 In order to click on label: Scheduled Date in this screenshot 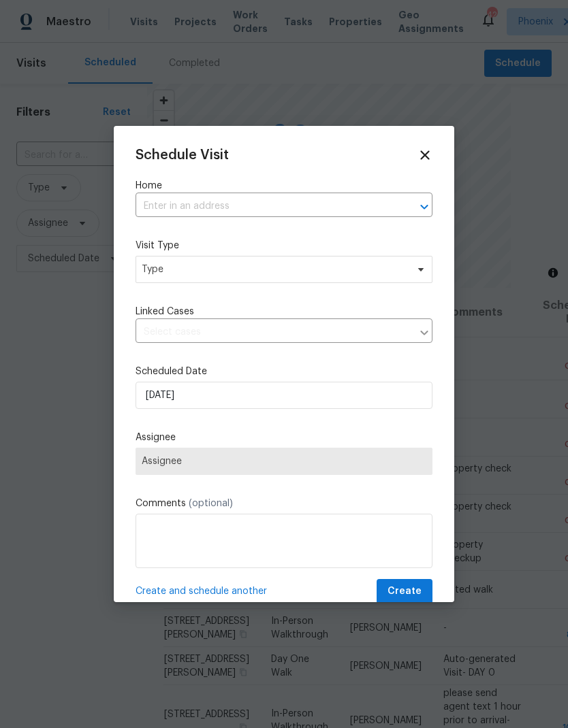, I will do `click(284, 371)`.